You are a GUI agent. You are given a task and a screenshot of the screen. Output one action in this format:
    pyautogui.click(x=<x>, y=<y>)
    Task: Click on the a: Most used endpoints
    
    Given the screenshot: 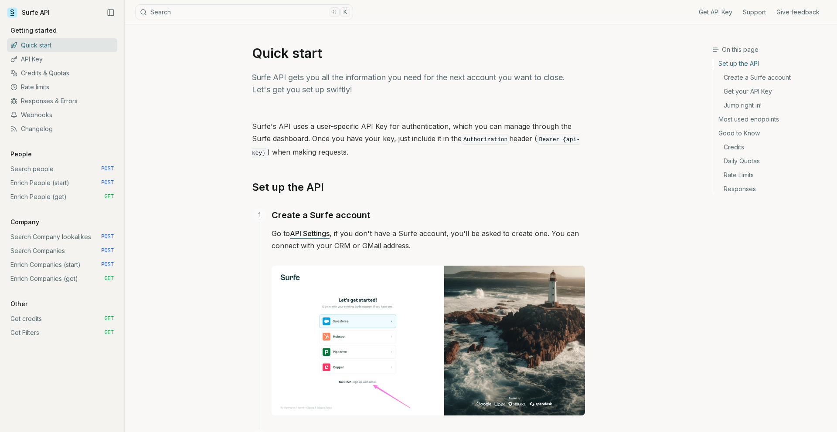 What is the action you would take?
    pyautogui.click(x=771, y=119)
    